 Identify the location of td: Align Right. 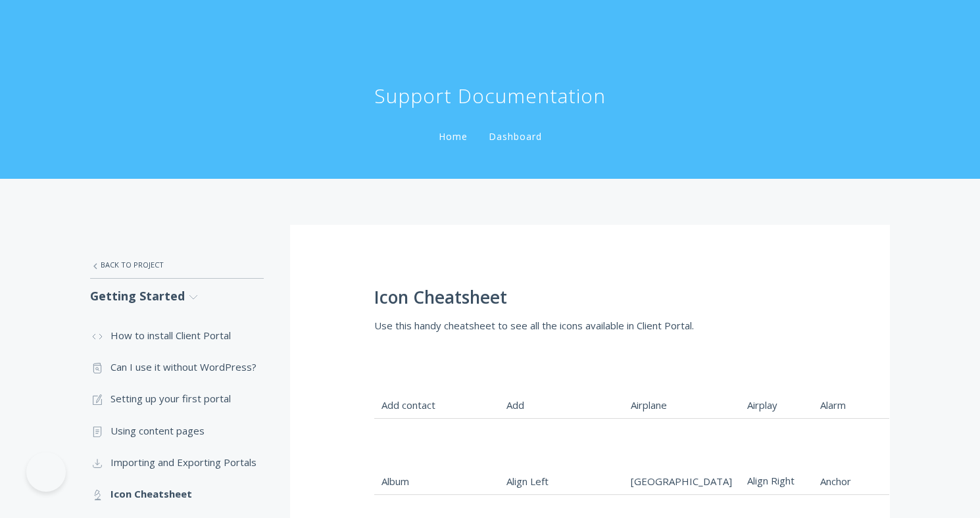
(776, 456).